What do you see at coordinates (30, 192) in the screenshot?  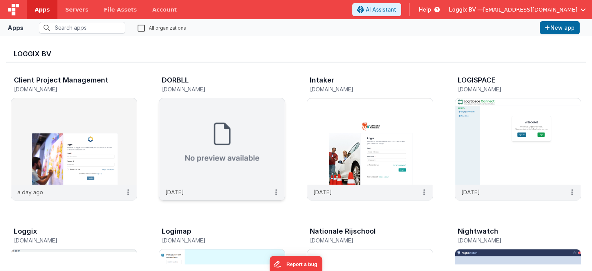 I see `p: a day ago` at bounding box center [30, 192].